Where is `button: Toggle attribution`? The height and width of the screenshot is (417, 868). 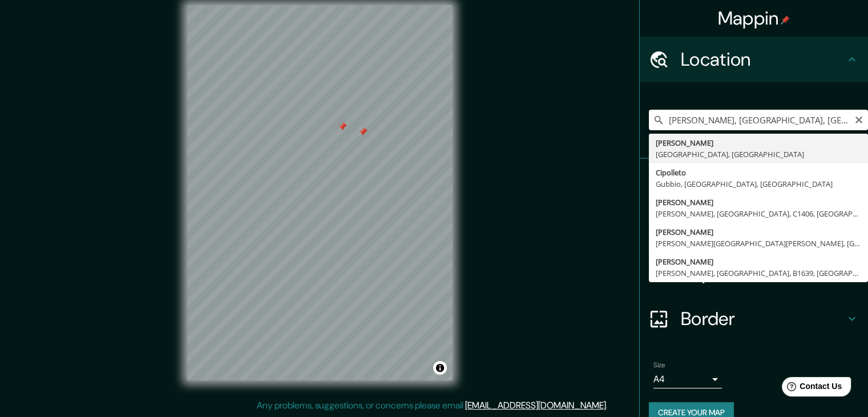
button: Toggle attribution is located at coordinates (440, 368).